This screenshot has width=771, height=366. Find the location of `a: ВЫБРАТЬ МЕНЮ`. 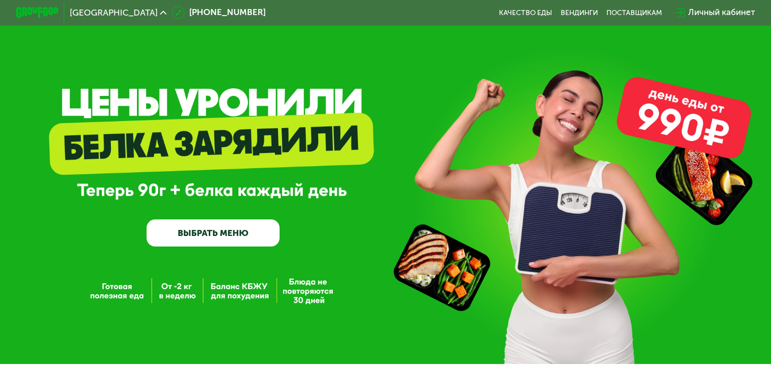

a: ВЫБРАТЬ МЕНЮ is located at coordinates (213, 232).